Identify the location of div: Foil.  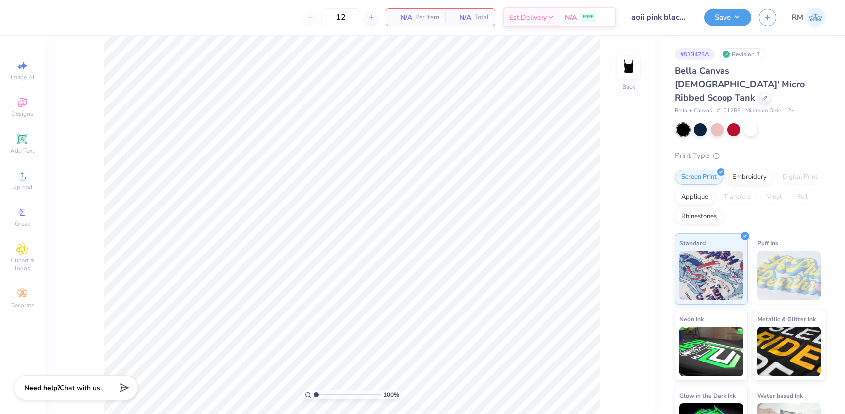
(802, 197).